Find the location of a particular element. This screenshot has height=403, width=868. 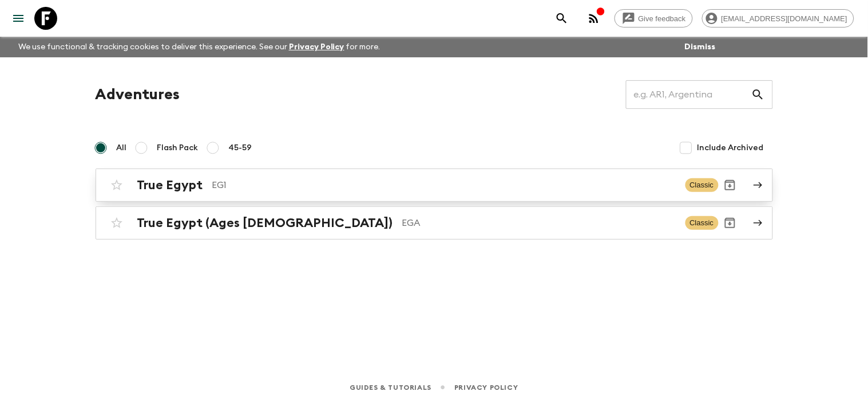

button: Dismiss is located at coordinates (701, 47).